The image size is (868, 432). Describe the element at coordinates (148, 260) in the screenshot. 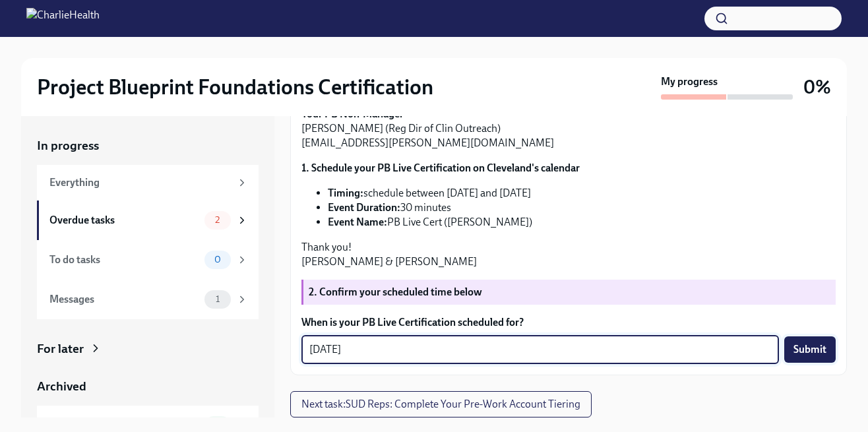

I see `a: To do tasks0` at that location.